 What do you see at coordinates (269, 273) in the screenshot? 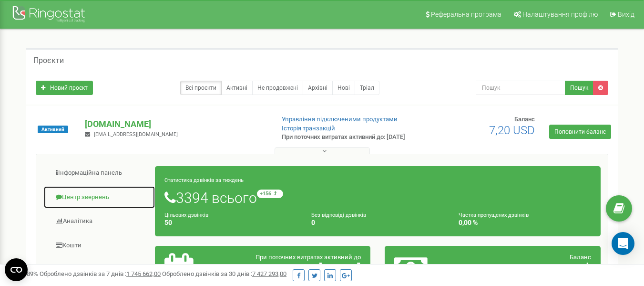
I see `u: 7 427 293,00` at bounding box center [269, 273].